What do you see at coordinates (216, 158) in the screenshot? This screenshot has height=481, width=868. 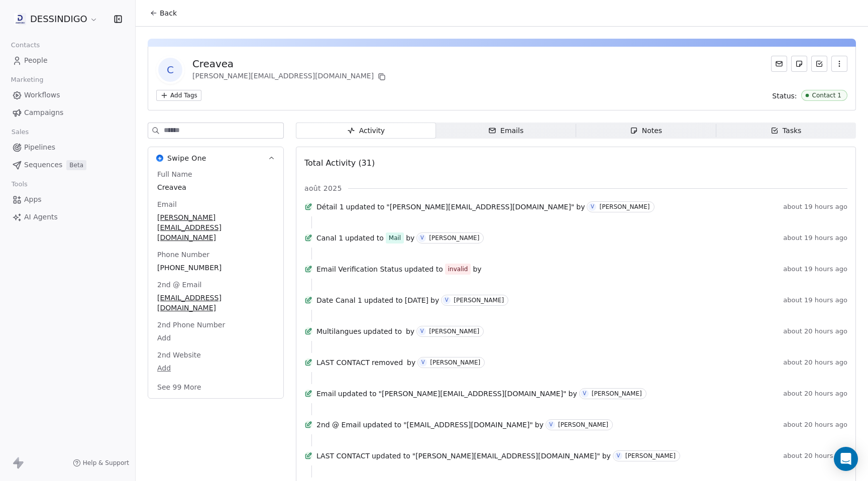 I see `button: Swipe OneSwipe One` at bounding box center [216, 158].